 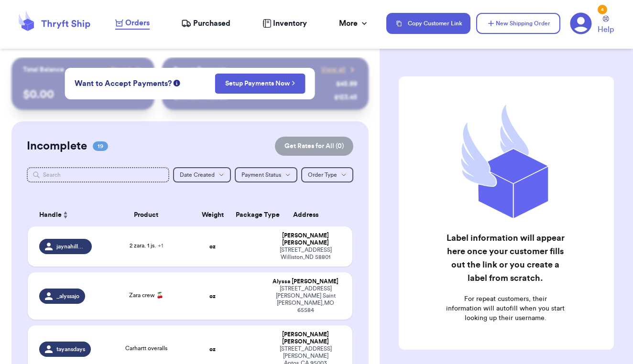 I want to click on button: Setup Payments Now, so click(x=260, y=84).